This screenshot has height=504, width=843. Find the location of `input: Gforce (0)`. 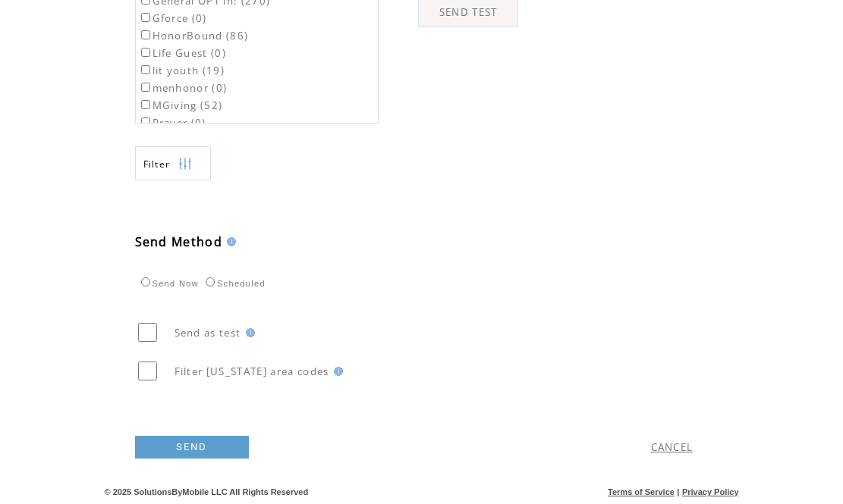

input: Gforce (0) is located at coordinates (145, 17).